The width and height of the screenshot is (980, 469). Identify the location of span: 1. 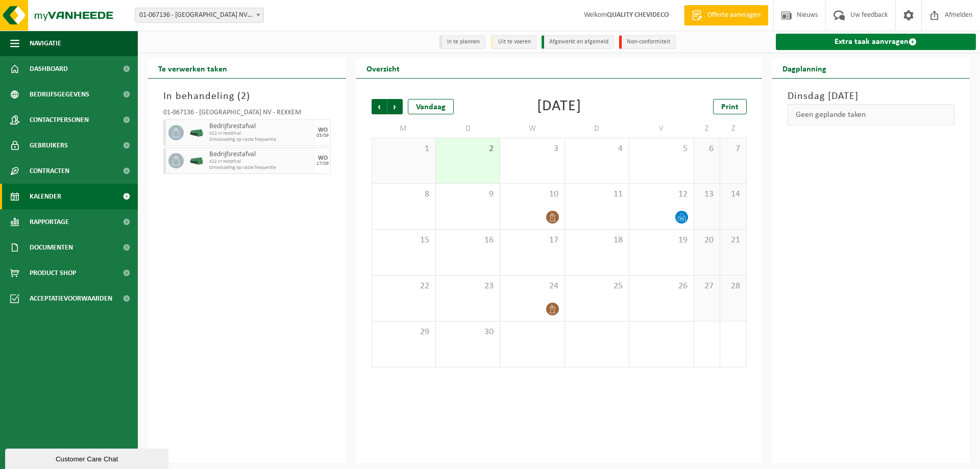
(403, 149).